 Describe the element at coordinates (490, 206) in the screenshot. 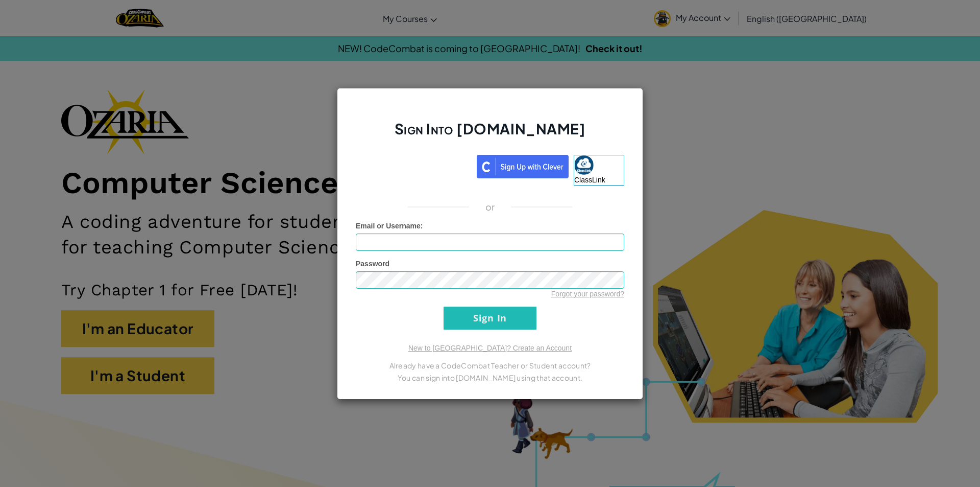

I see `p: or` at that location.